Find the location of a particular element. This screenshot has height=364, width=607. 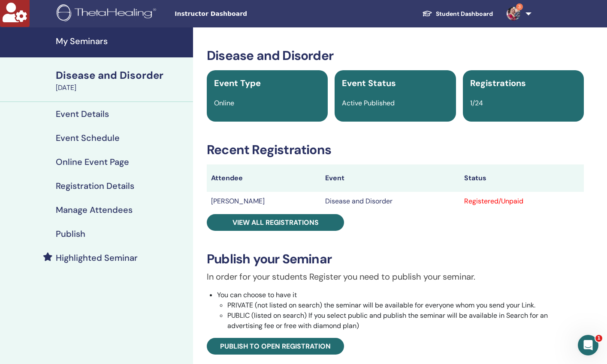

h3: Recent Registrations is located at coordinates (395, 150).